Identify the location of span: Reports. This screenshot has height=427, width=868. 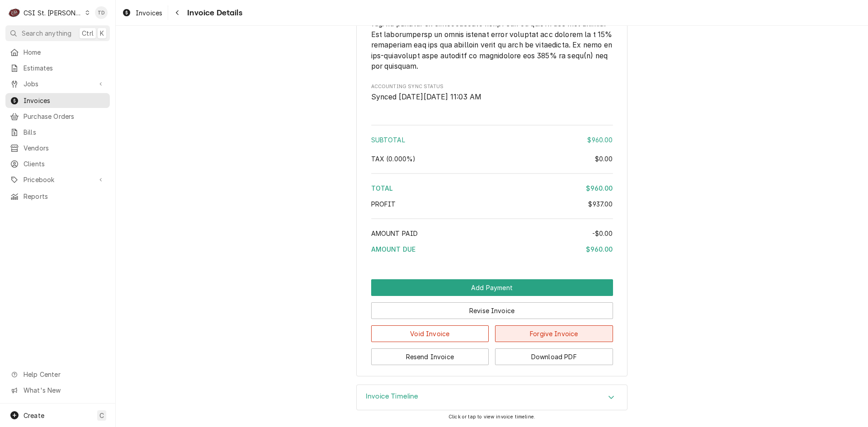
(64, 196).